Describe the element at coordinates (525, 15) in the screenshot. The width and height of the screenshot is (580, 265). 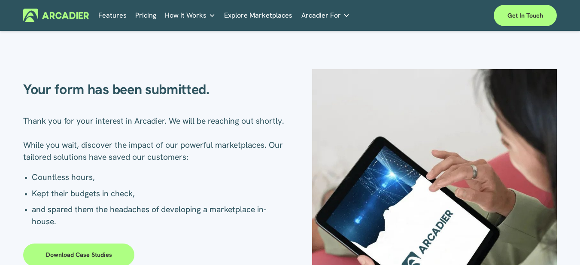
I see `a: Get in touch` at that location.